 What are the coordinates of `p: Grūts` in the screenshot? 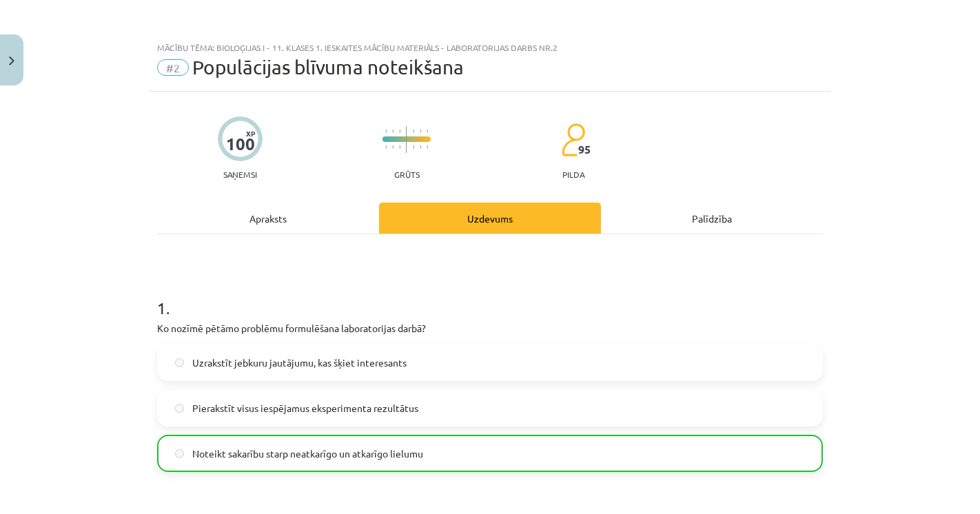 It's located at (406, 174).